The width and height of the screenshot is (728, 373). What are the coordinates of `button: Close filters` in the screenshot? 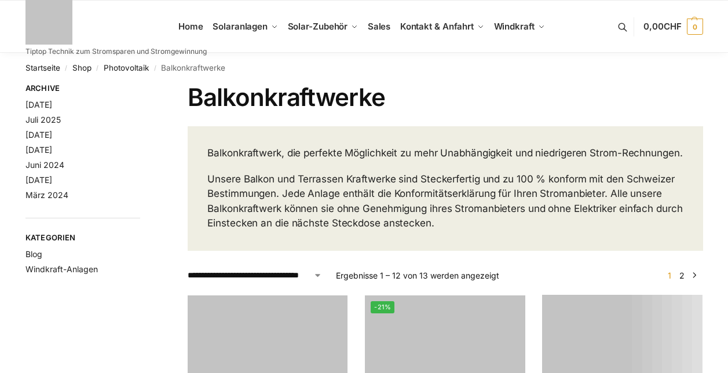 It's located at (144, 90).